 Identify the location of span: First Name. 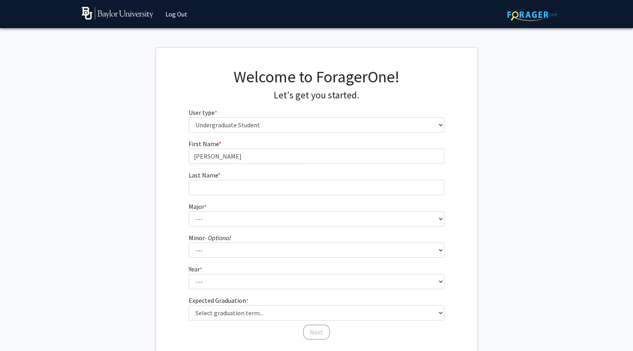
(203, 144).